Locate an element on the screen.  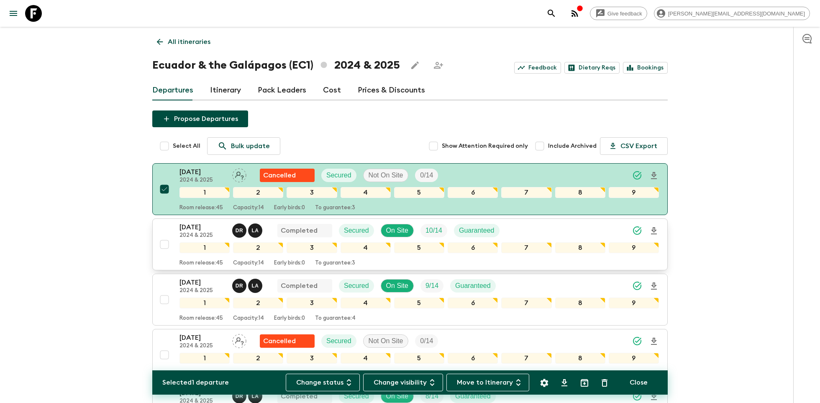
a: Bulk update is located at coordinates (244, 146).